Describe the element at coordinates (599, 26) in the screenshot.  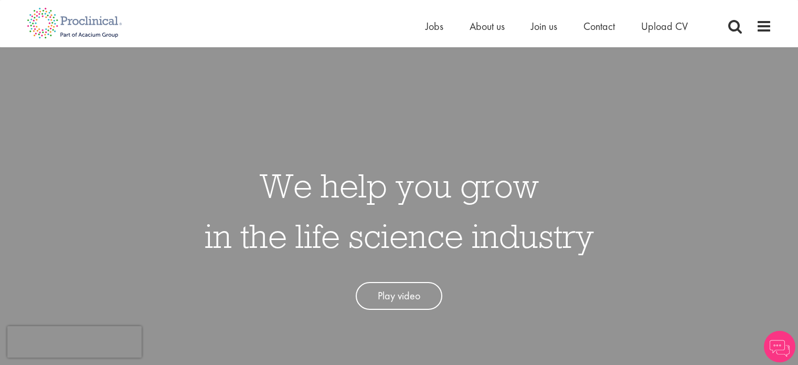
I see `span: Contact` at that location.